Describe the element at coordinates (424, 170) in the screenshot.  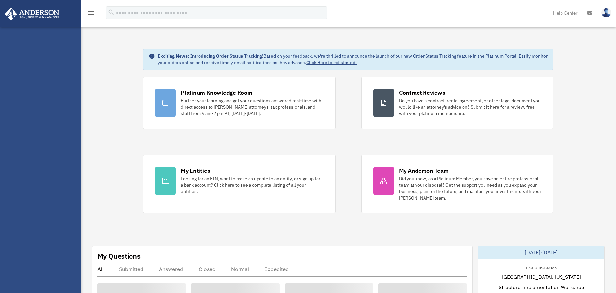
I see `div: My Anderson Team` at that location.